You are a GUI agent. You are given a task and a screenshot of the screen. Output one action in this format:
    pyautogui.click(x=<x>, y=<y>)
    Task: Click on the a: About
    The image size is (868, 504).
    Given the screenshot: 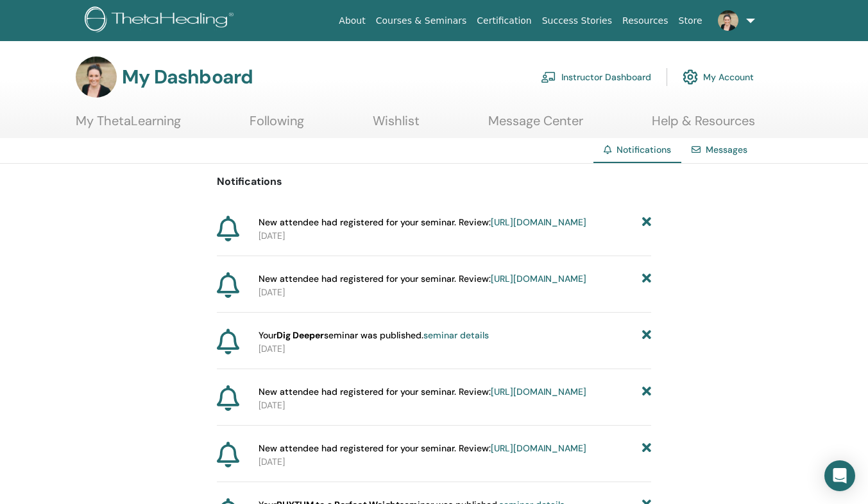 What is the action you would take?
    pyautogui.click(x=351, y=20)
    